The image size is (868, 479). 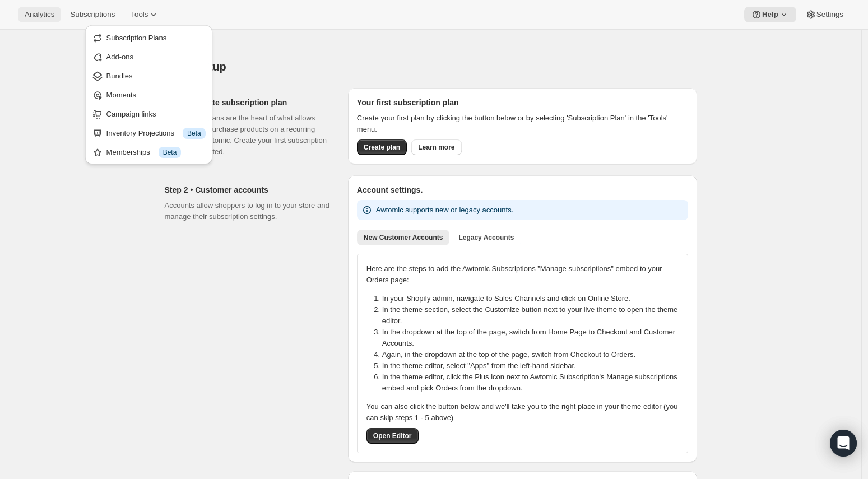 I want to click on span: Subscription Plans, so click(x=137, y=38).